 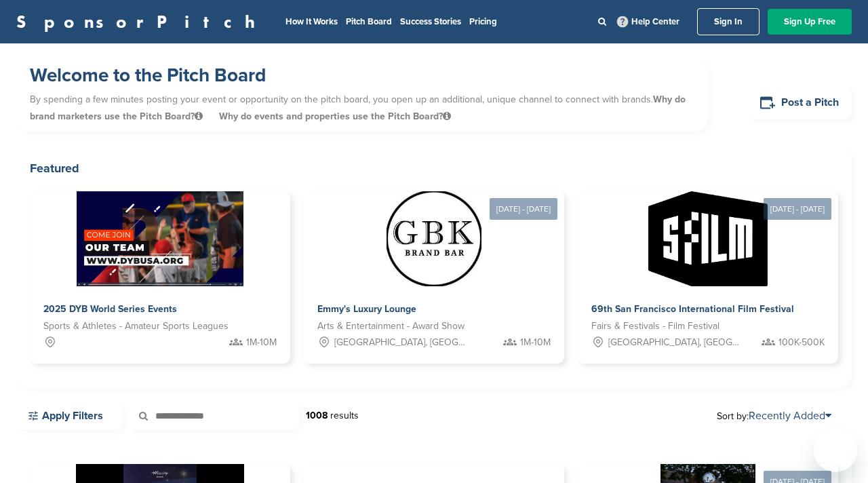 I want to click on a: Help Center, so click(x=649, y=22).